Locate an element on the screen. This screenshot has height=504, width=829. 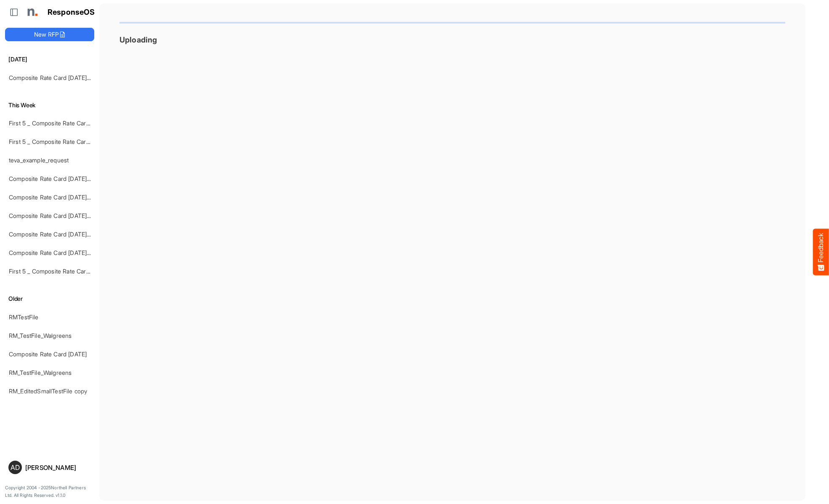
a: RMTestFile is located at coordinates (24, 317).